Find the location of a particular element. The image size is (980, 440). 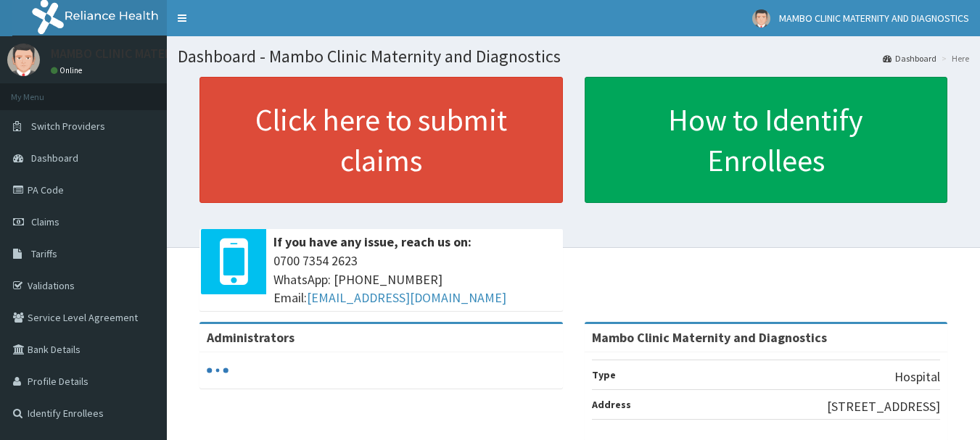

span: MAMBO CLINIC MATERNITY AND DIAGNOSTICS is located at coordinates (873, 18).